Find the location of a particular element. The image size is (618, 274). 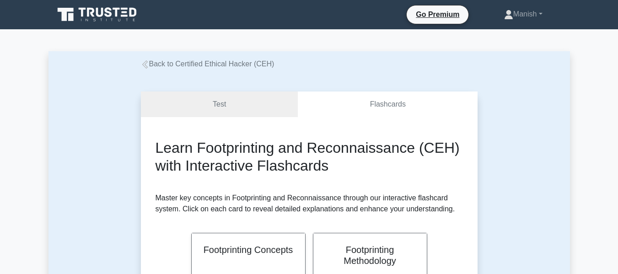

a: Manish is located at coordinates (523, 14).